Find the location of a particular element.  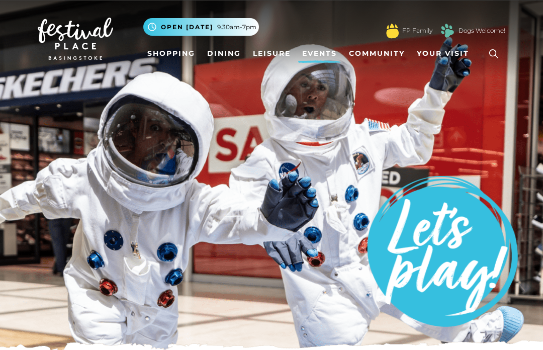

a: FP Family is located at coordinates (417, 31).